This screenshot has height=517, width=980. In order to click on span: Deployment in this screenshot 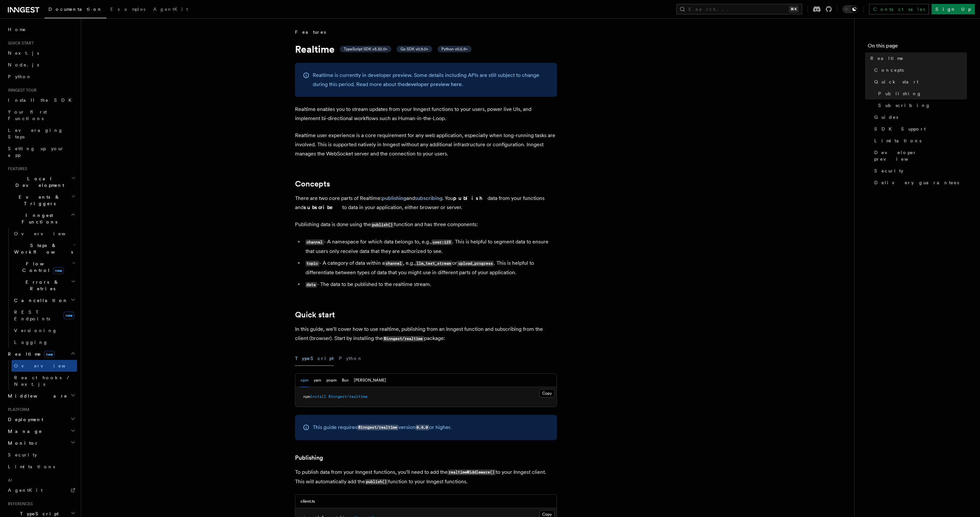, I will do `click(24, 419)`.